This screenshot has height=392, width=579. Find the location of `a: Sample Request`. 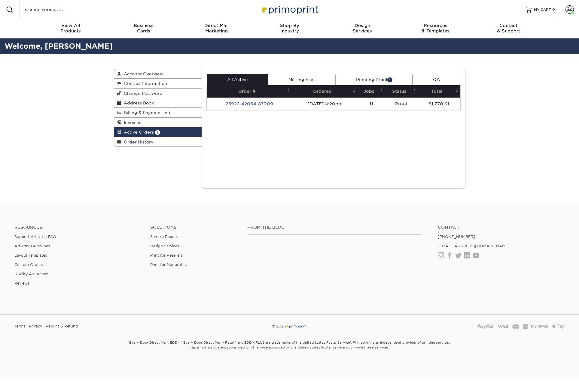

a: Sample Request is located at coordinates (165, 237).